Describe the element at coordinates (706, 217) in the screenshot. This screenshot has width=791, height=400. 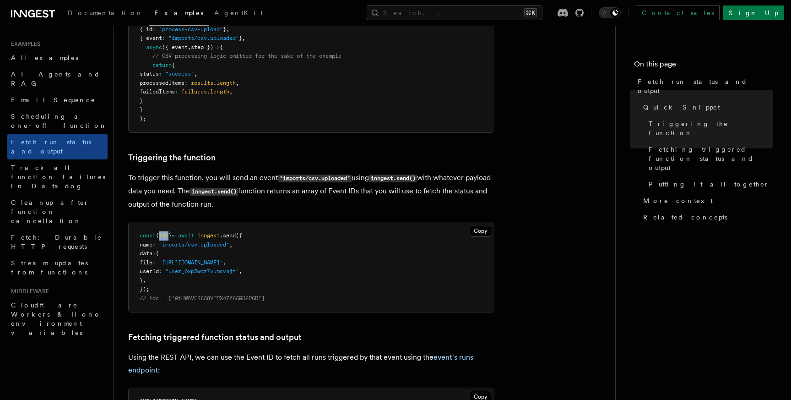
I see `a: Related concepts` at that location.